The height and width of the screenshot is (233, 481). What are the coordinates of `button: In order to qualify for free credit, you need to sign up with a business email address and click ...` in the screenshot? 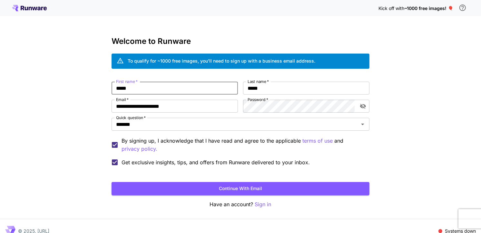 It's located at (462, 8).